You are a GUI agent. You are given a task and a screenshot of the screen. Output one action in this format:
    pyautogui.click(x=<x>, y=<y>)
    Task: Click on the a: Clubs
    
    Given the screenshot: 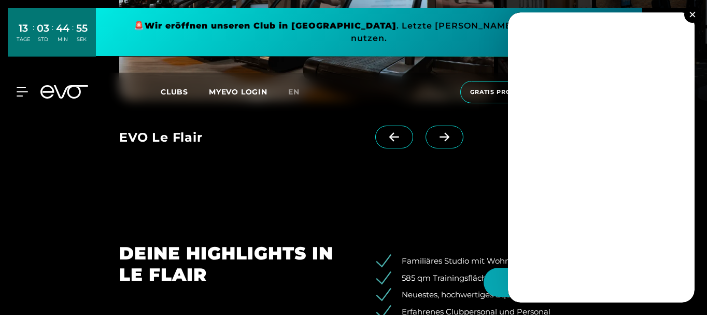 What is the action you would take?
    pyautogui.click(x=185, y=91)
    